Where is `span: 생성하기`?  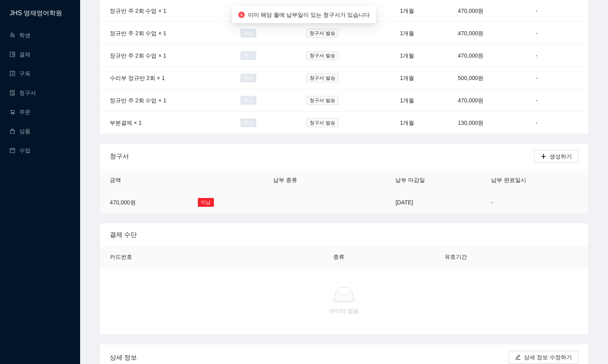 span: 생성하기 is located at coordinates (561, 156).